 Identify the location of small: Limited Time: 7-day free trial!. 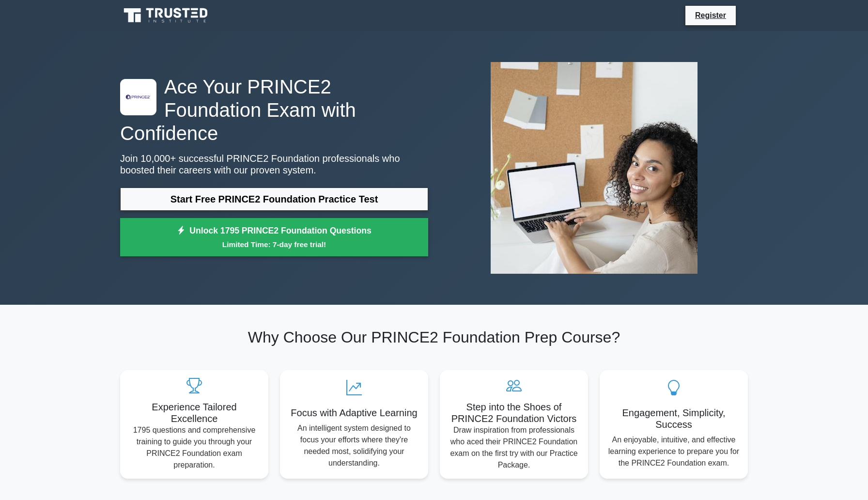
(274, 244).